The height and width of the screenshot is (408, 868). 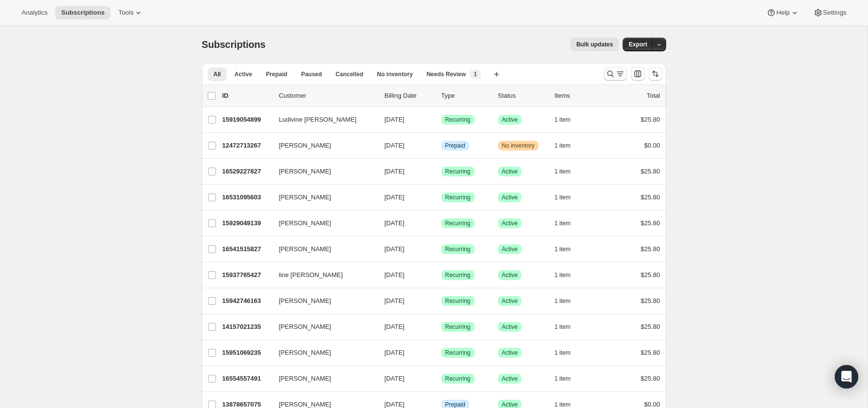 What do you see at coordinates (594, 44) in the screenshot?
I see `button: Bulk updates` at bounding box center [594, 44].